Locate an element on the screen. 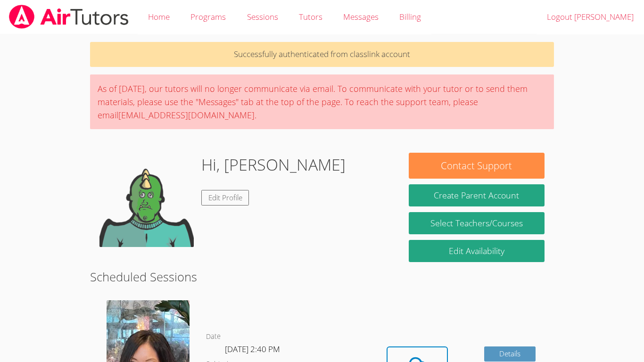 This screenshot has height=362, width=644. a: Details is located at coordinates (510, 354).